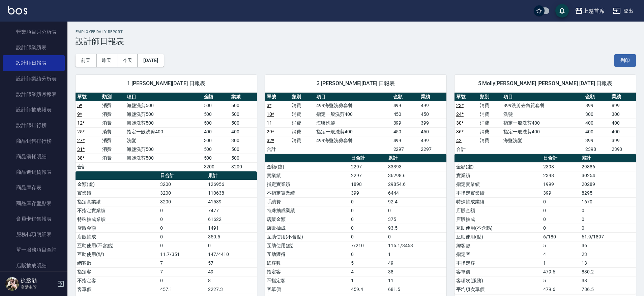 The height and width of the screenshot is (296, 644). Describe the element at coordinates (182, 289) in the screenshot. I see `td: 457.1` at that location.